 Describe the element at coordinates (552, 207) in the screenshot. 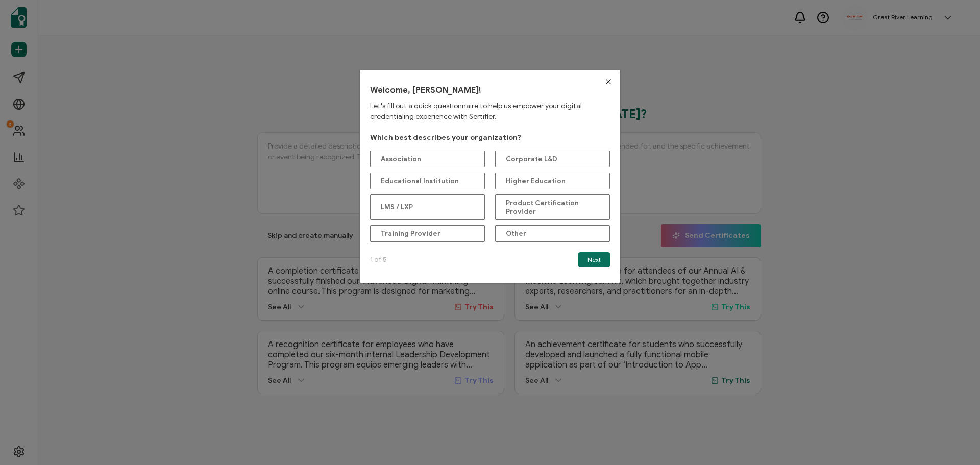

I see `span: Product Certification Provider` at that location.